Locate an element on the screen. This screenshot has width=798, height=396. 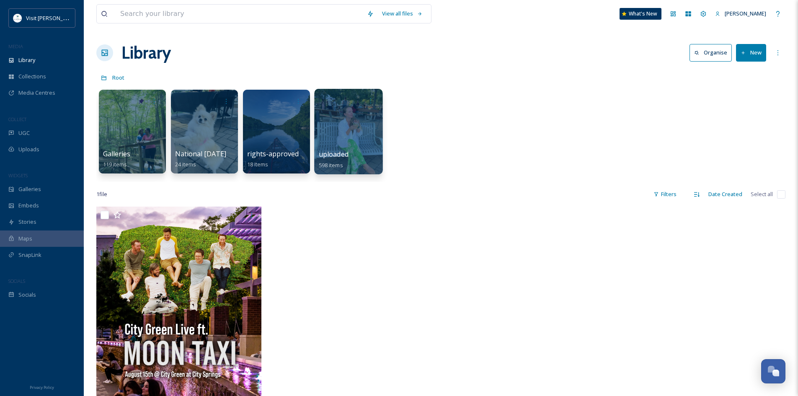
a: Organise is located at coordinates (712, 52).